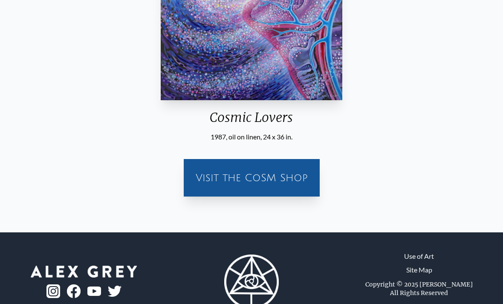 The height and width of the screenshot is (304, 503). What do you see at coordinates (419, 293) in the screenshot?
I see `div: All Rights Reserved` at bounding box center [419, 293].